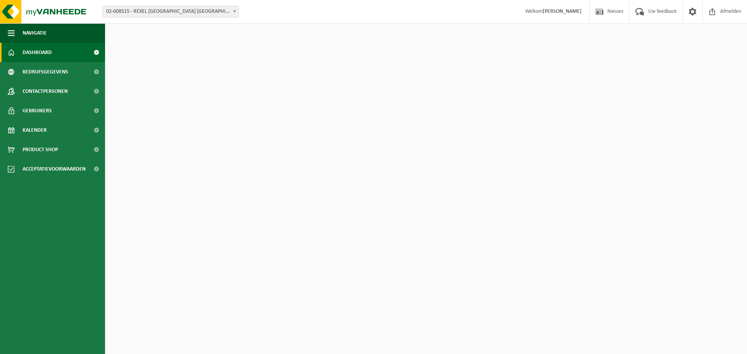 This screenshot has width=747, height=354. I want to click on span: Navigatie, so click(35, 33).